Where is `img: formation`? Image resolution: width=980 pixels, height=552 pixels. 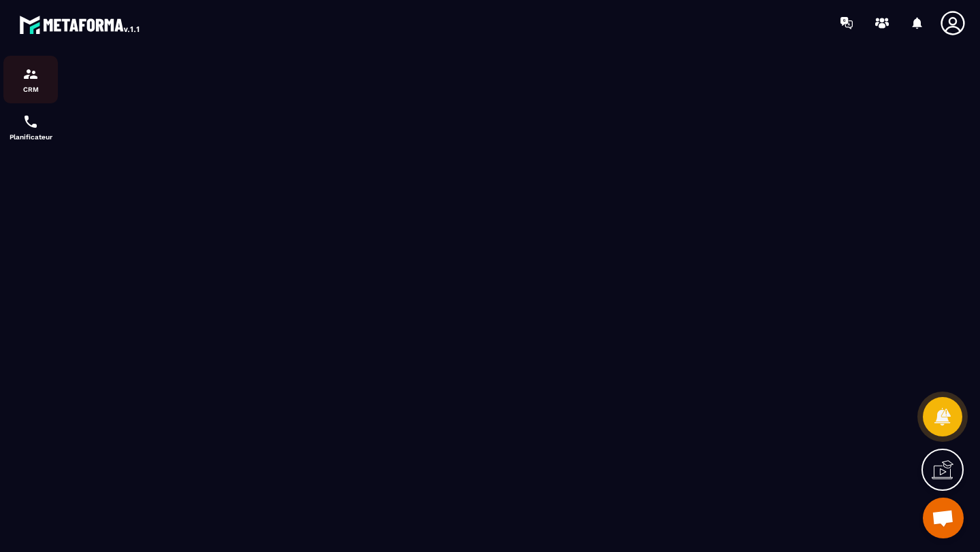
img: formation is located at coordinates (31, 74).